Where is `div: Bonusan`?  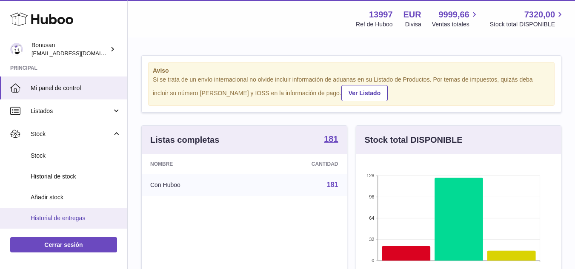 div: Bonusan is located at coordinates (70, 49).